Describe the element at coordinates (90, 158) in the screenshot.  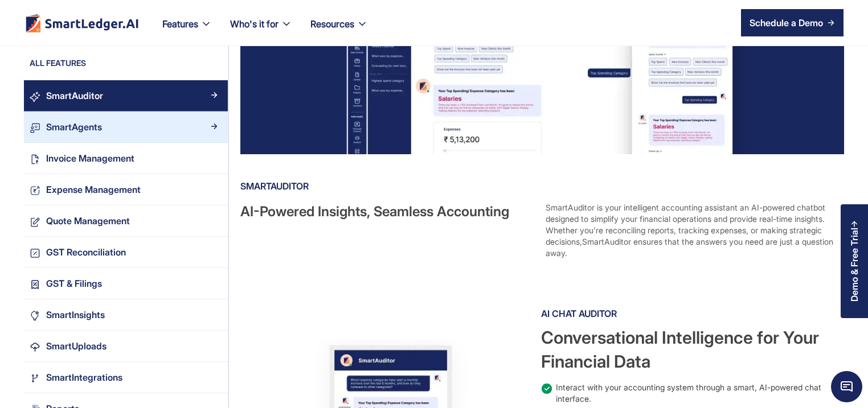
I see `div: Invoice Management` at that location.